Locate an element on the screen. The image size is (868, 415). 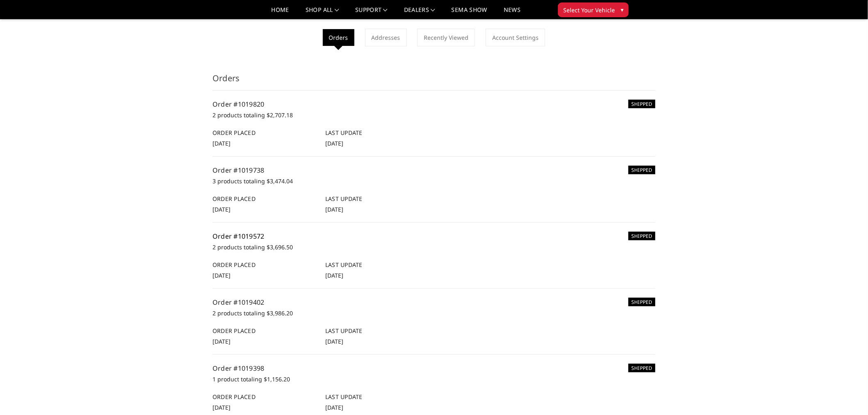
span: Select Your Vehicle is located at coordinates (589, 10).